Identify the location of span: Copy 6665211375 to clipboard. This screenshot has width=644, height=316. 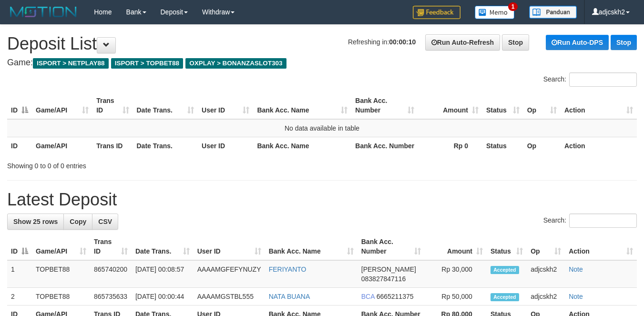
(395, 296).